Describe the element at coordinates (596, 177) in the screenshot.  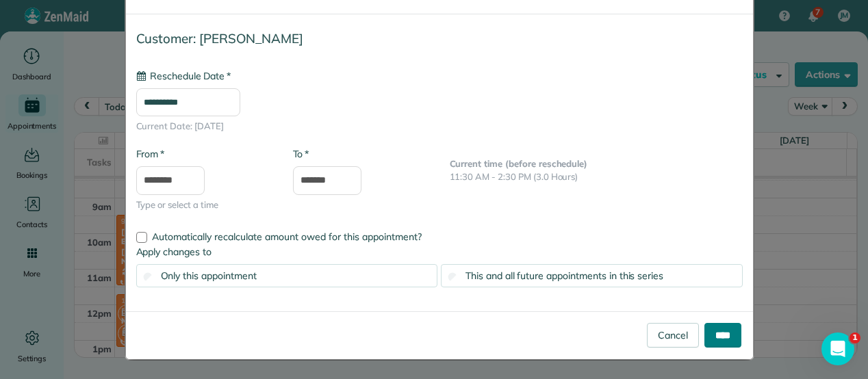
I see `p: 11:30 AM - 2:30 PM (3.0 Hours)` at that location.